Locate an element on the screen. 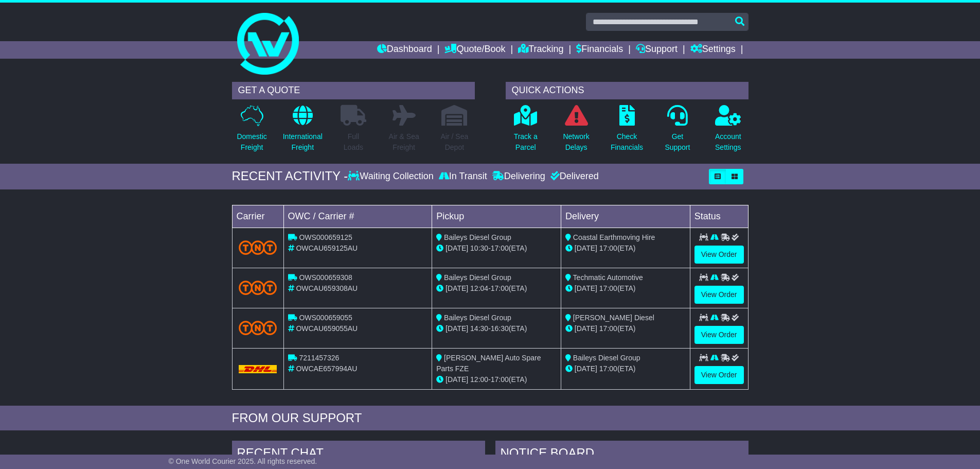 The image size is (980, 469). a: AccountSettings is located at coordinates (728, 132).